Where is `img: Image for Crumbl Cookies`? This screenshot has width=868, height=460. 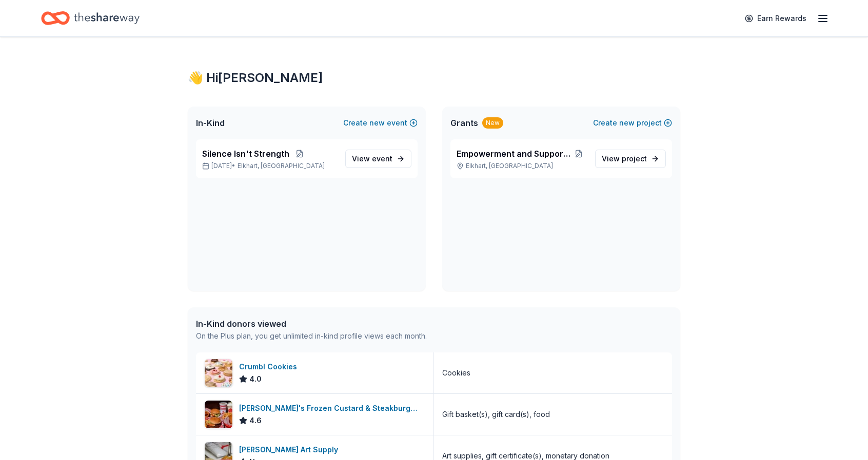 img: Image for Crumbl Cookies is located at coordinates (218, 374).